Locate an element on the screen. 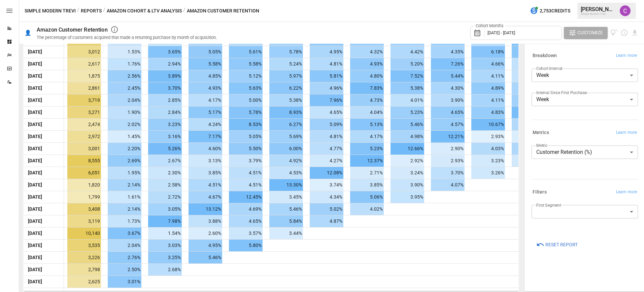 The height and width of the screenshot is (292, 644). span: 8,555 is located at coordinates (84, 161).